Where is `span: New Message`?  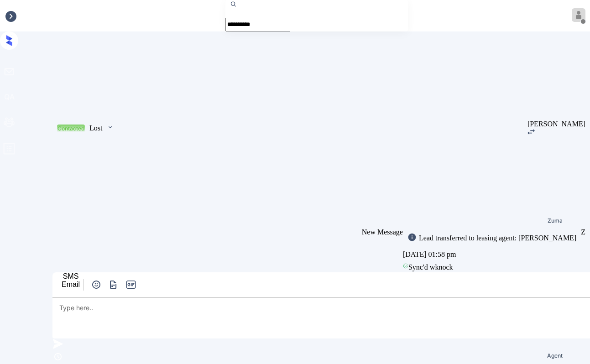 span: New Message is located at coordinates (383, 232).